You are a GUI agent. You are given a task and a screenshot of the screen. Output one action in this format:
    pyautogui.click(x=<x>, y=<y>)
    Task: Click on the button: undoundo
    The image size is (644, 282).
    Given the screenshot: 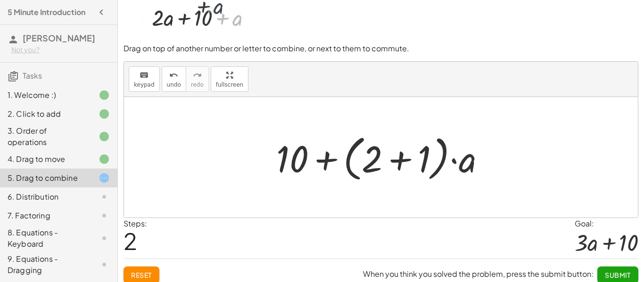 What is the action you would take?
    pyautogui.click(x=174, y=79)
    